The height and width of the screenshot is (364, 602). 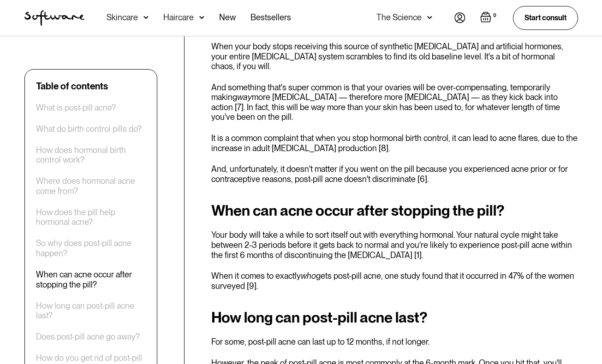 I want to click on div: Where does hormonal acne come from?, so click(x=91, y=187).